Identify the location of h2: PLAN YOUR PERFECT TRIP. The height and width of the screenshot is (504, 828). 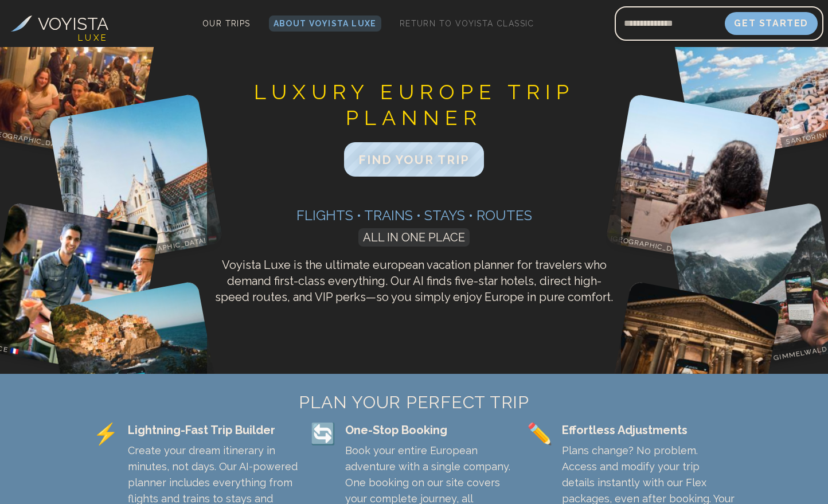
(414, 403).